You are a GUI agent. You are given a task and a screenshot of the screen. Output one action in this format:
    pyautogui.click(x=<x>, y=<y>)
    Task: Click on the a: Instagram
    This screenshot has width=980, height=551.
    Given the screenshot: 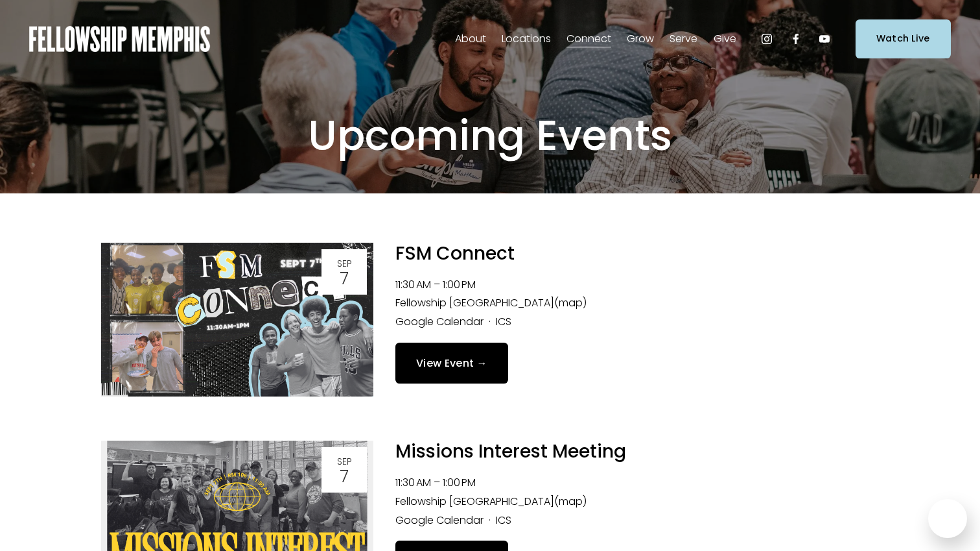 What is the action you would take?
    pyautogui.click(x=767, y=39)
    